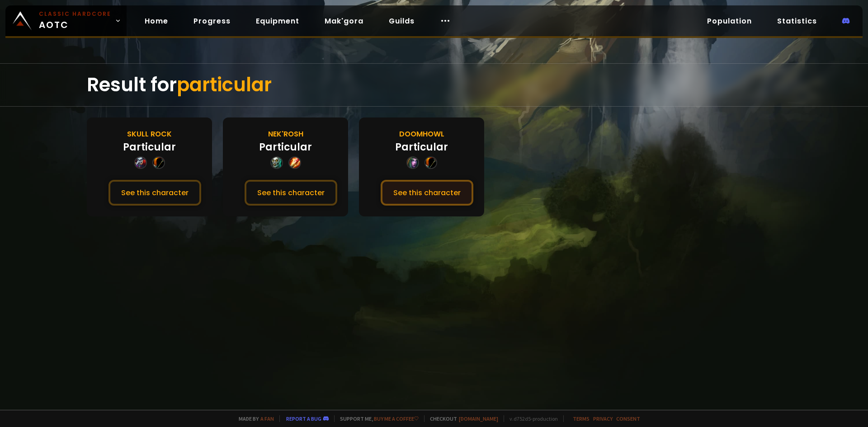 The height and width of the screenshot is (427, 868). What do you see at coordinates (304, 418) in the screenshot?
I see `a: Report a bug` at bounding box center [304, 418].